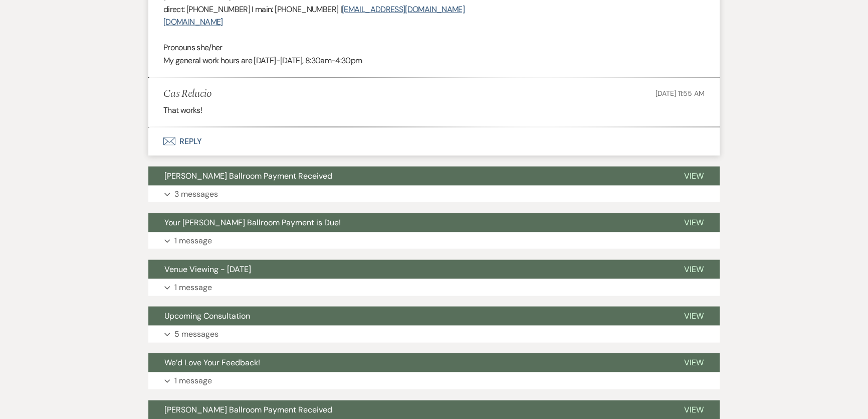  I want to click on h5: Cas Relucio, so click(187, 94).